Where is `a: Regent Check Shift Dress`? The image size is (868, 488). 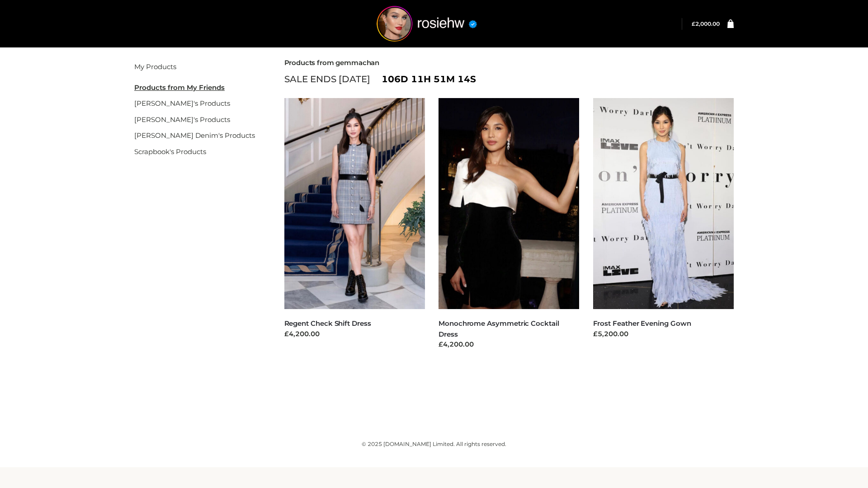 a: Regent Check Shift Dress is located at coordinates (327, 323).